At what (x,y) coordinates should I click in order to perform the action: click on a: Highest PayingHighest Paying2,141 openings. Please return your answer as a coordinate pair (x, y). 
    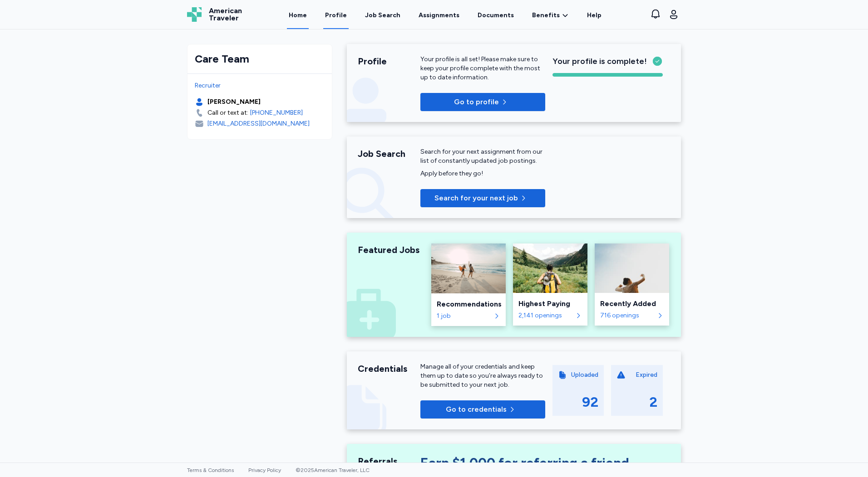
    Looking at the image, I should click on (550, 284).